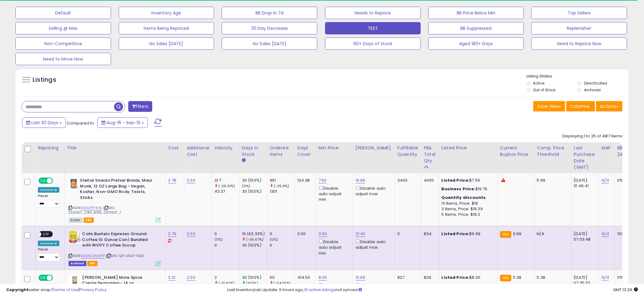 Image resolution: width=644 pixels, height=296 pixels. Describe the element at coordinates (244, 161) in the screenshot. I see `small: Days In Stock.` at that location.